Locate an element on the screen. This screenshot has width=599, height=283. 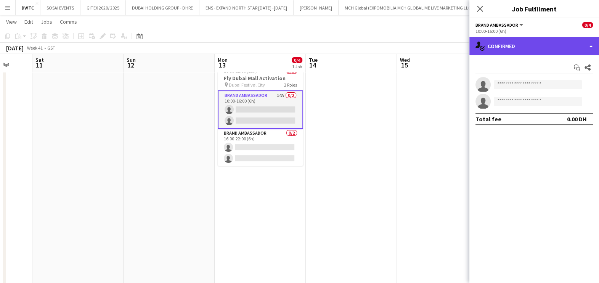
span: Tue is located at coordinates (313, 60).